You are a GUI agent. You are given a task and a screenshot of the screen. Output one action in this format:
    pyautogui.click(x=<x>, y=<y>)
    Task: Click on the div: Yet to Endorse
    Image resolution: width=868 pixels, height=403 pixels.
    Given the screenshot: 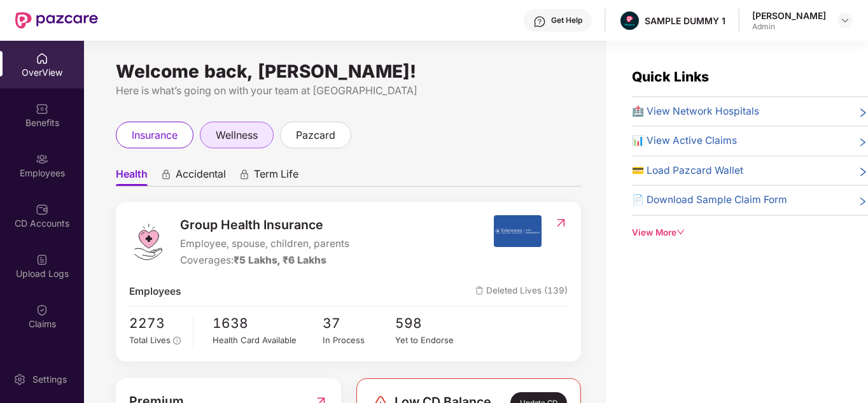 What is the action you would take?
    pyautogui.click(x=432, y=340)
    